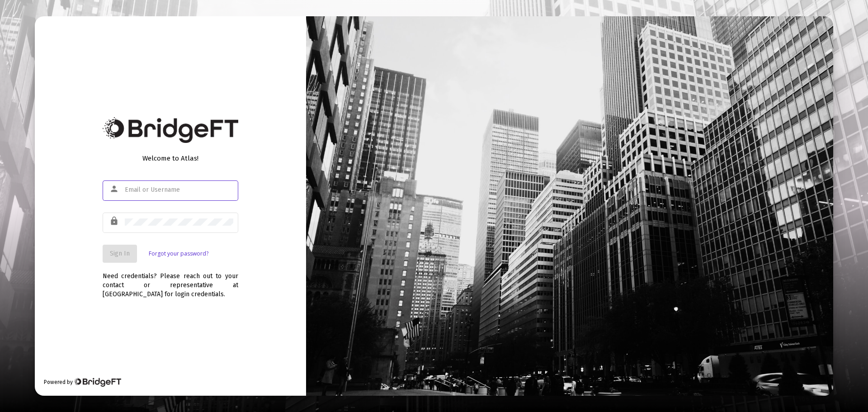 The height and width of the screenshot is (412, 868). Describe the element at coordinates (115, 189) in the screenshot. I see `mat-icon: person` at that location.